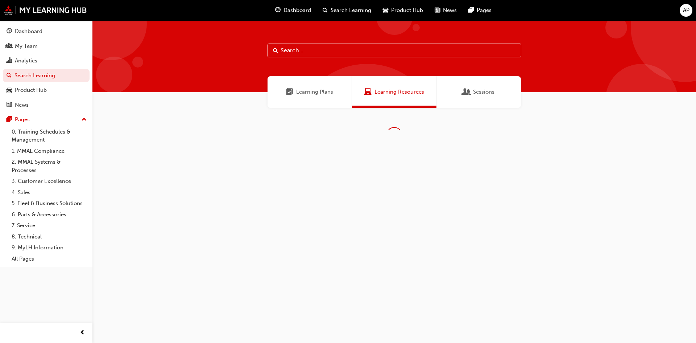 This screenshot has width=696, height=343. I want to click on a: All Pages, so click(49, 259).